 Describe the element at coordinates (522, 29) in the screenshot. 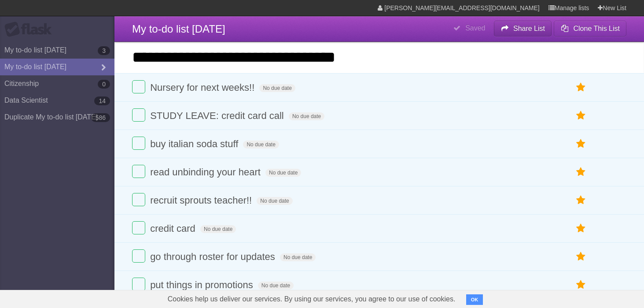

I see `button: Share List` at that location.